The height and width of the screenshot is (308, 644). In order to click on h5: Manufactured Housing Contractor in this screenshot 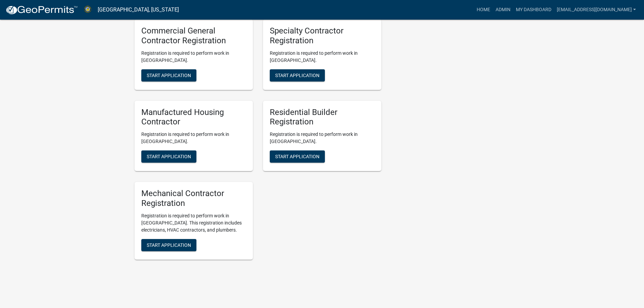, I will do `click(194, 117)`.